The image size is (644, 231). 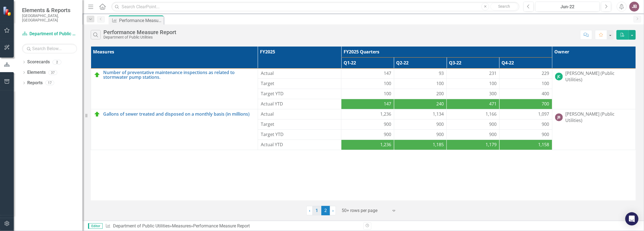 What do you see at coordinates (504, 7) in the screenshot?
I see `button: Search` at bounding box center [504, 7].